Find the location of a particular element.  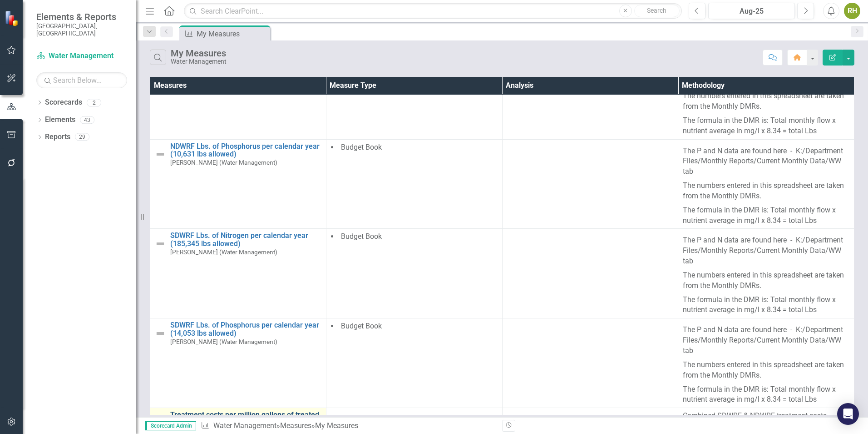

button: Aug-25 is located at coordinates (751, 11).